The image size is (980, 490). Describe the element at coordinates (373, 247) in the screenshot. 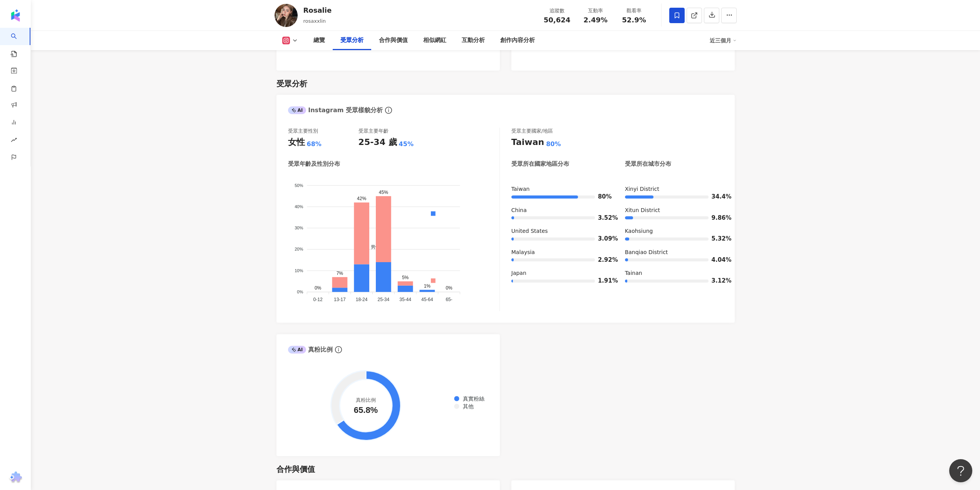

I see `span: 男性` at that location.